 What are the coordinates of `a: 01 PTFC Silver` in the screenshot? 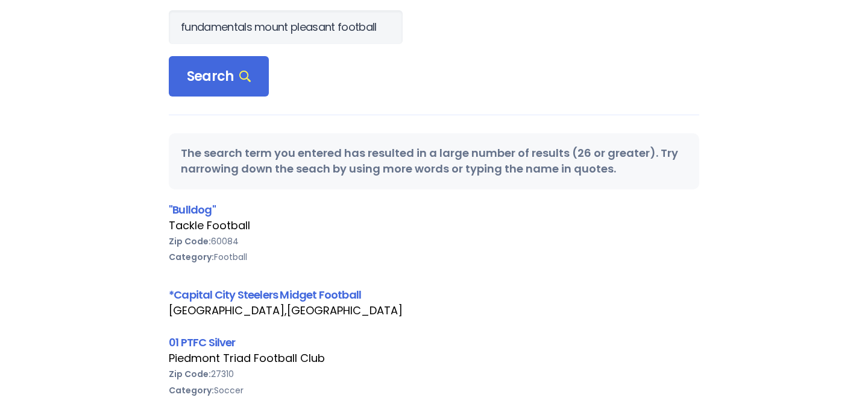 It's located at (202, 342).